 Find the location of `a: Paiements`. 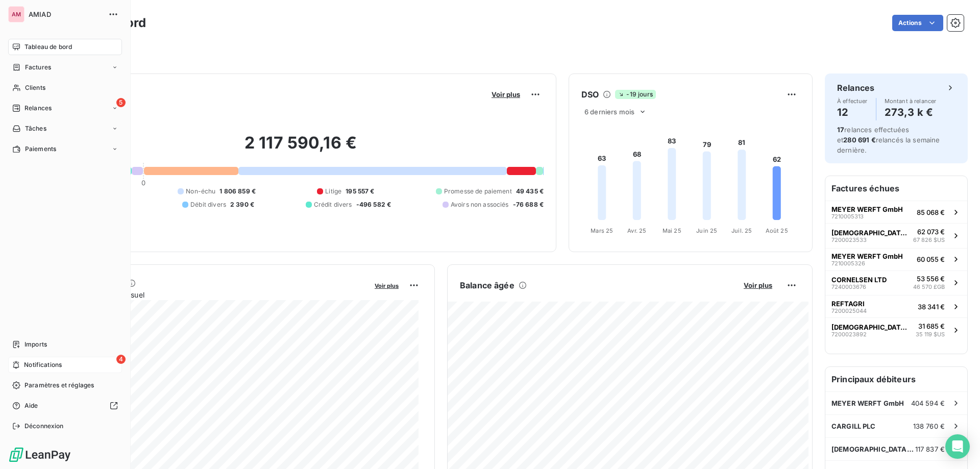

a: Paiements is located at coordinates (65, 149).